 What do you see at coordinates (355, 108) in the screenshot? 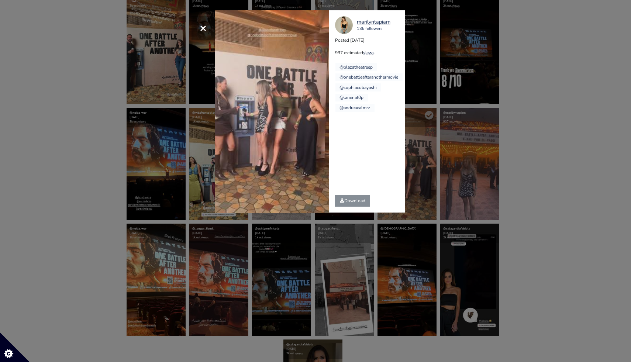
I see `a: @andreaealmrz` at bounding box center [355, 108].